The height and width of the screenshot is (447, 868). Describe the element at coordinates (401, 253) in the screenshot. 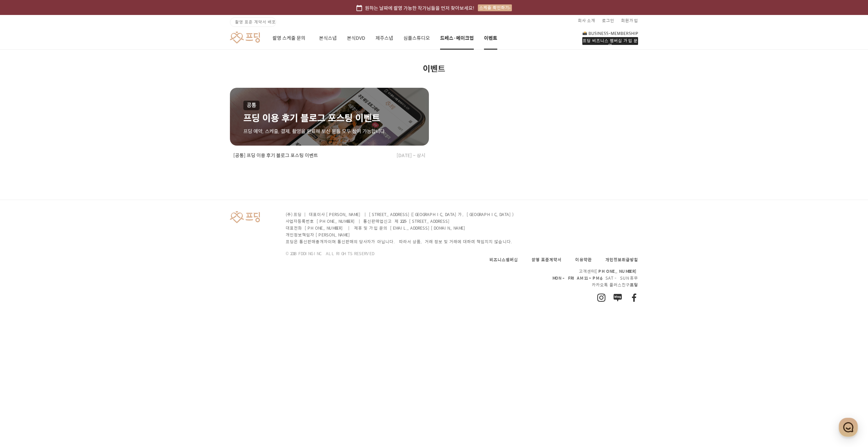

I see `p: © 2018 FDDING INC. ALL RIGHTS RESERVED` at that location.